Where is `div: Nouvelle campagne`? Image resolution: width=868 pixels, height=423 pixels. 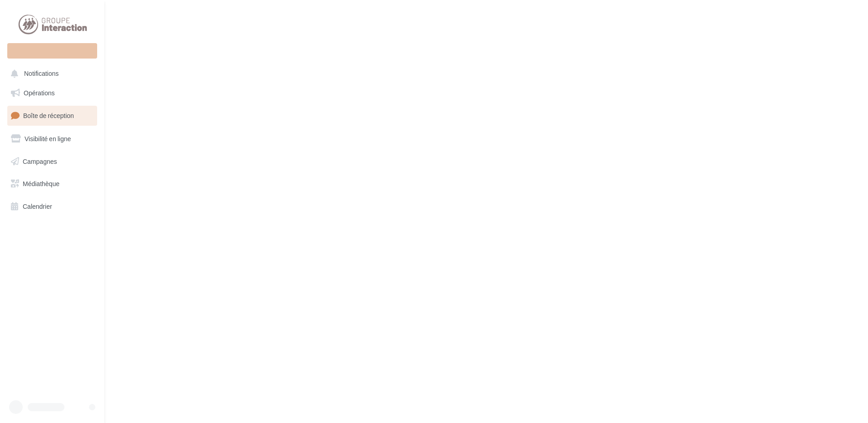 div: Nouvelle campagne is located at coordinates (52, 51).